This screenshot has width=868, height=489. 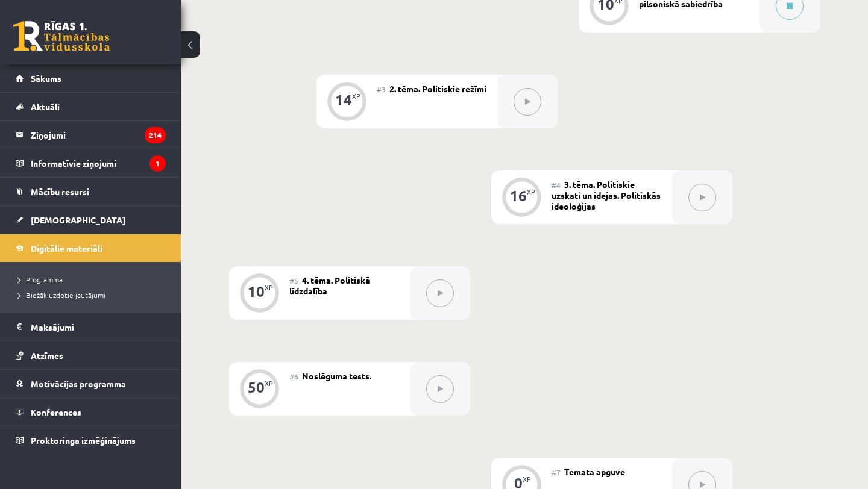 What do you see at coordinates (519, 483) in the screenshot?
I see `div: 0` at bounding box center [519, 483].